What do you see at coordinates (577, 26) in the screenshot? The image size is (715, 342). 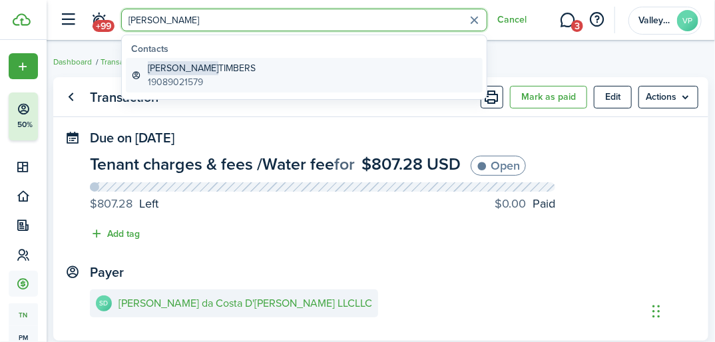 I see `span: 3` at bounding box center [577, 26].